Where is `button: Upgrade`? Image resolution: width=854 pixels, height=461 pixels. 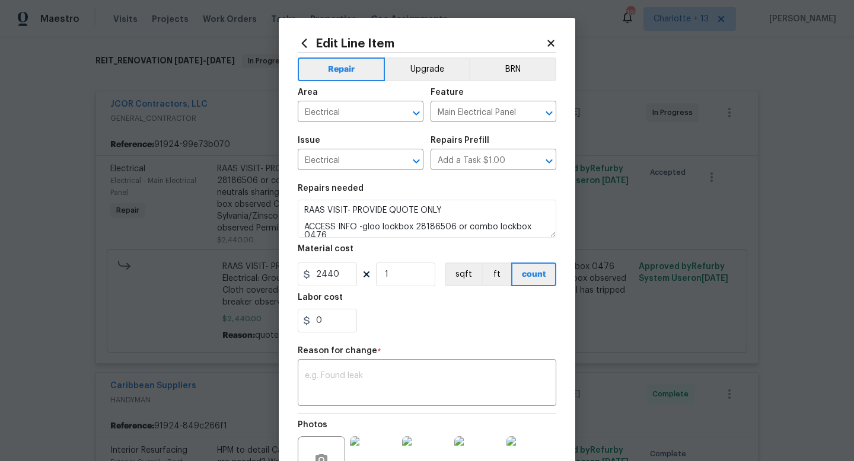
button: Upgrade is located at coordinates (427, 69).